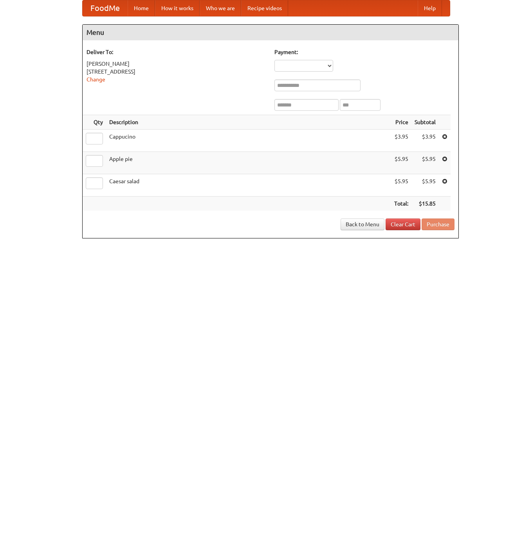  What do you see at coordinates (248, 163) in the screenshot?
I see `td: Apple pie` at bounding box center [248, 163].